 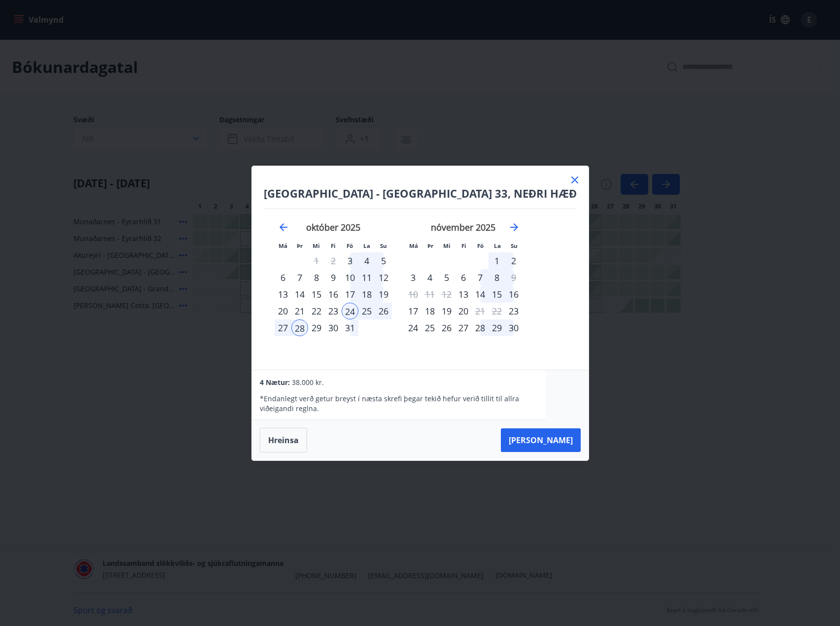 What do you see at coordinates (513, 261) in the screenshot?
I see `div: 2` at bounding box center [513, 261].